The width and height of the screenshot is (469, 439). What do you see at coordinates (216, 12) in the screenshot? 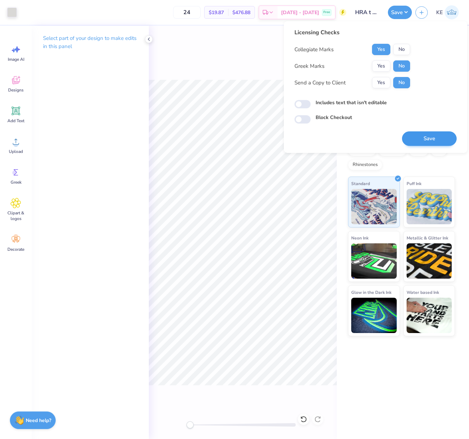
I see `span: $19.87` at bounding box center [216, 12].